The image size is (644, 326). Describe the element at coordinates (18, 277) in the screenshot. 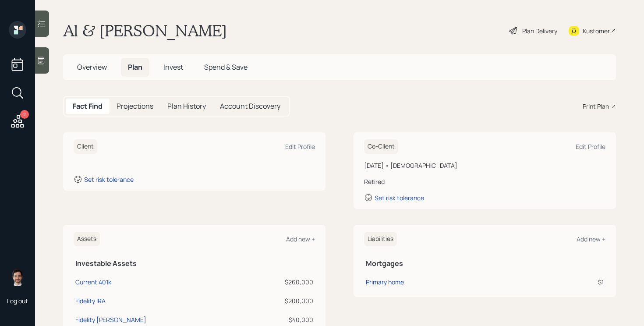

I see `img: jonah-coleman-headshot.png` at that location.